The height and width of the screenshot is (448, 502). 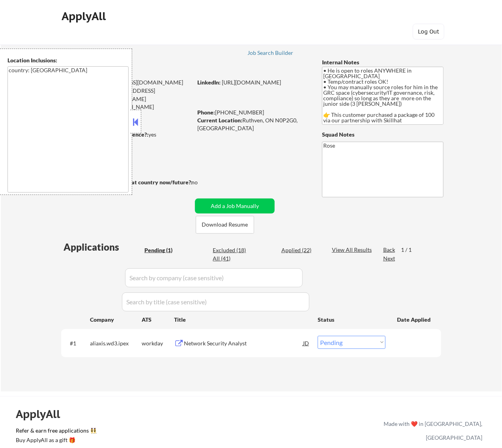 I want to click on div: Next, so click(x=390, y=259).